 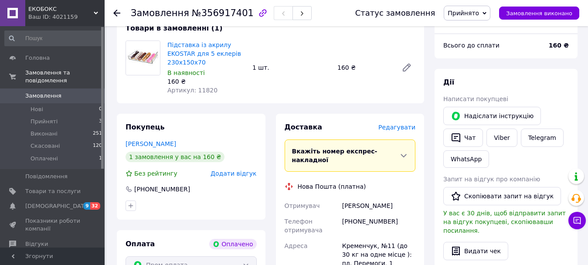 I want to click on span: В наявності, so click(x=186, y=73).